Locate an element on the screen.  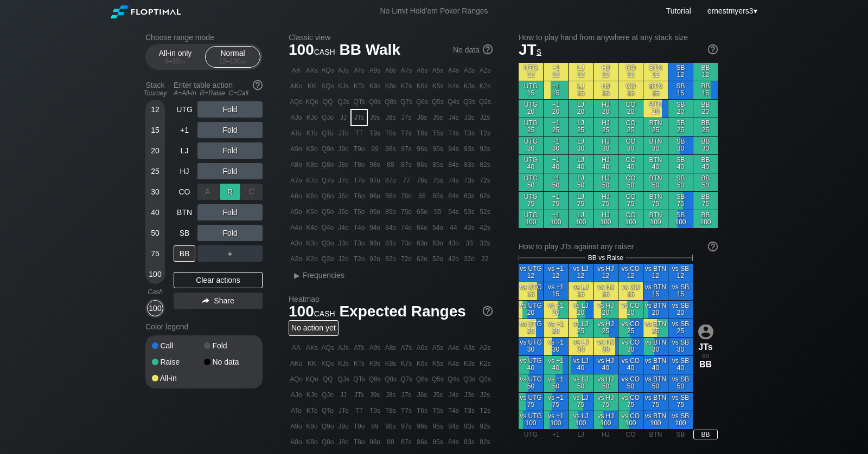
div: Raise is located at coordinates (178, 362).